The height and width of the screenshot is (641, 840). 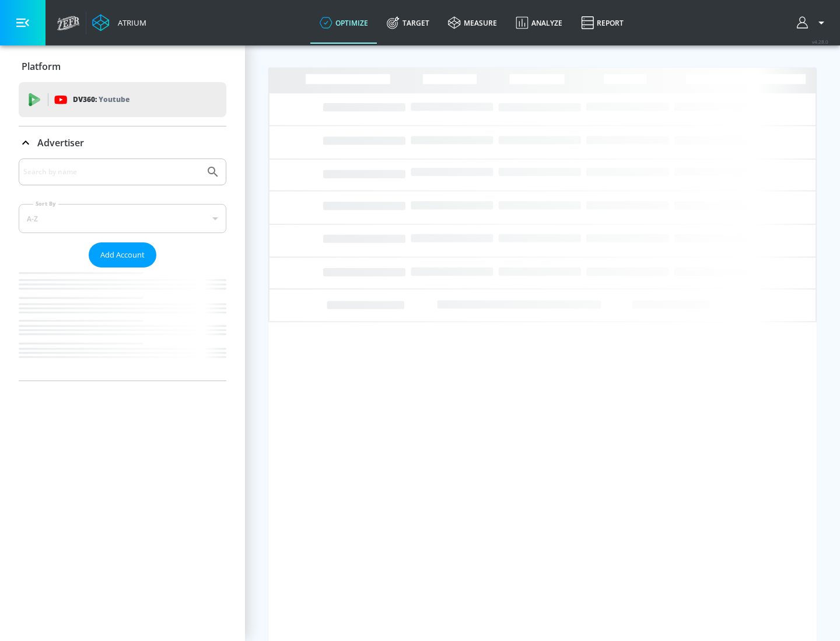 What do you see at coordinates (45, 203) in the screenshot?
I see `label: Sort By` at bounding box center [45, 203].